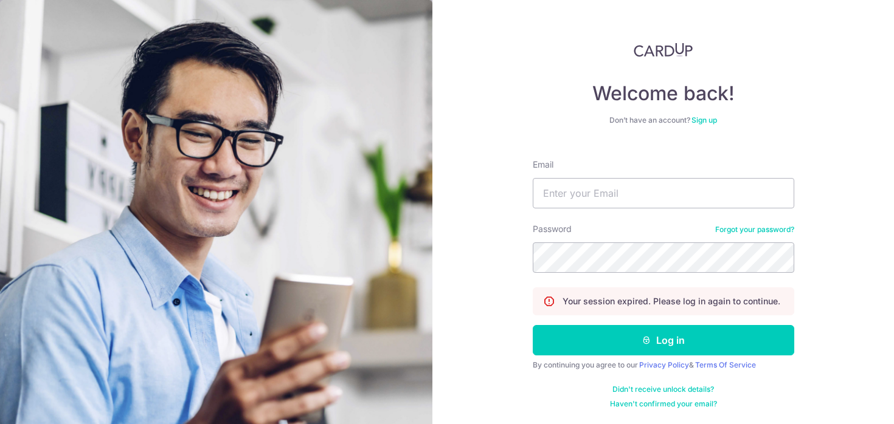  What do you see at coordinates (725, 365) in the screenshot?
I see `a: Terms Of Service` at bounding box center [725, 365].